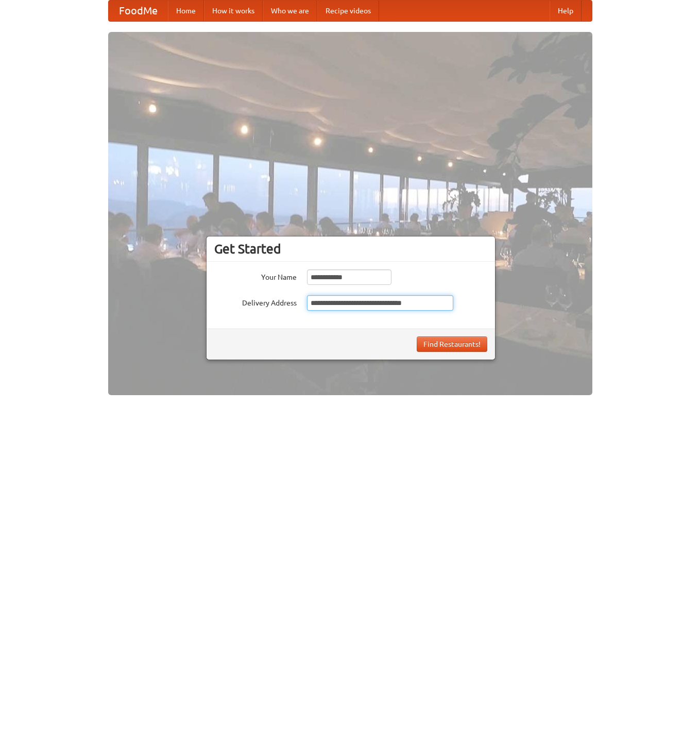 The image size is (700, 729). Describe the element at coordinates (565, 11) in the screenshot. I see `a: Help` at that location.